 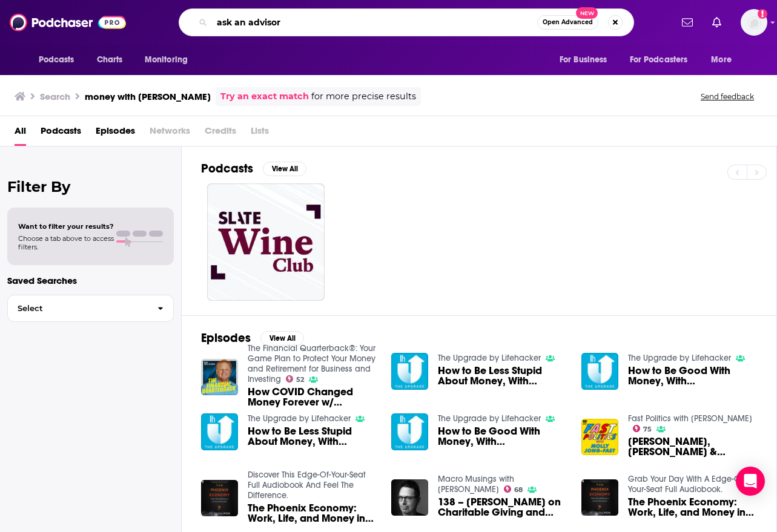 I want to click on span: For Business, so click(x=583, y=60).